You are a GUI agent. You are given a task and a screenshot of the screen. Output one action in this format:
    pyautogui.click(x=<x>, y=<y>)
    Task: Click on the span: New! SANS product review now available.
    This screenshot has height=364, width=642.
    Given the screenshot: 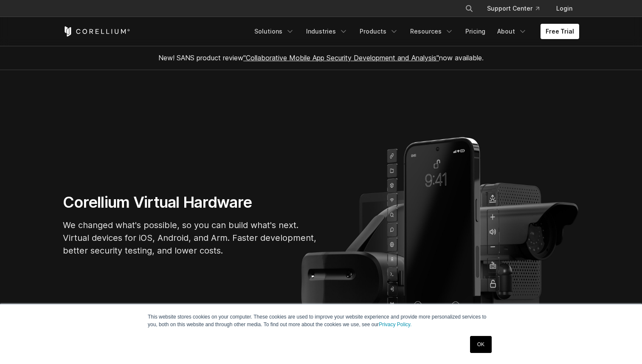 What is the action you would take?
    pyautogui.click(x=321, y=58)
    